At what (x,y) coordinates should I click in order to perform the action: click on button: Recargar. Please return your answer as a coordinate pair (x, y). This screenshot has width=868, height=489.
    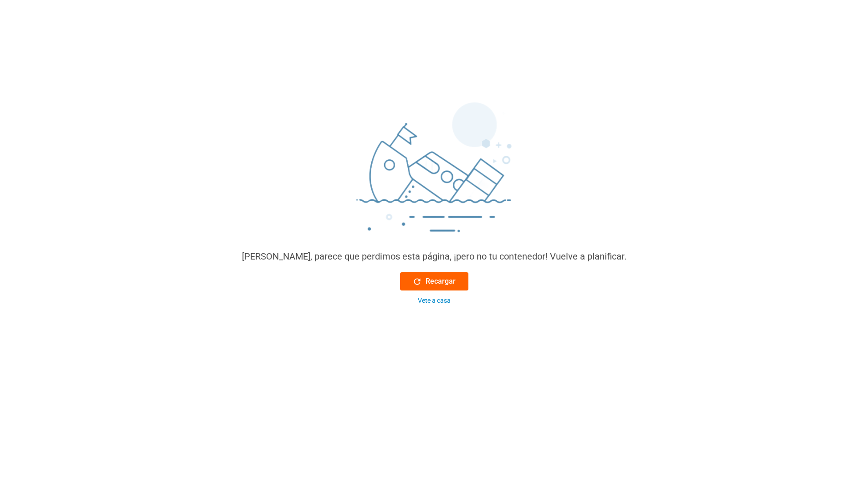
    Looking at the image, I should click on (434, 281).